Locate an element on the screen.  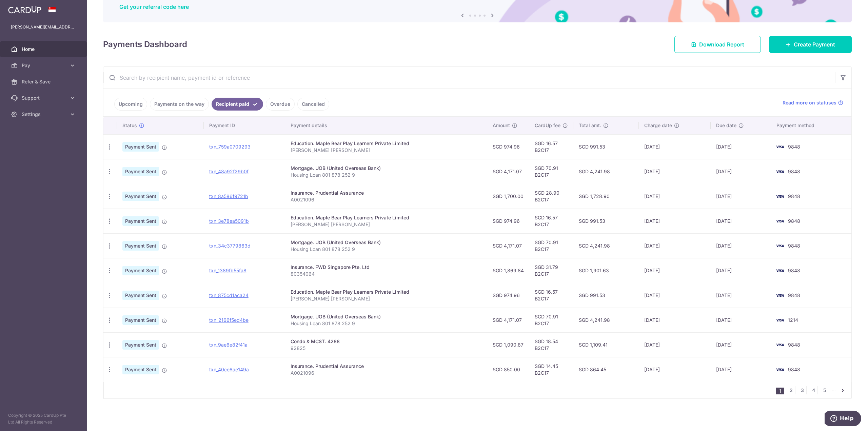
td: SGD 864.45 is located at coordinates (606, 370).